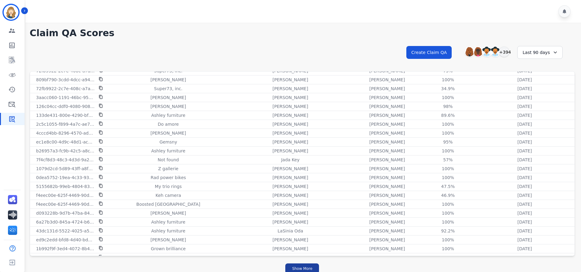 This screenshot has height=272, width=581. Describe the element at coordinates (66, 89) in the screenshot. I see `p: 72fb9922-2c7e-408c-a7af-65fa3901b6bc` at that location.